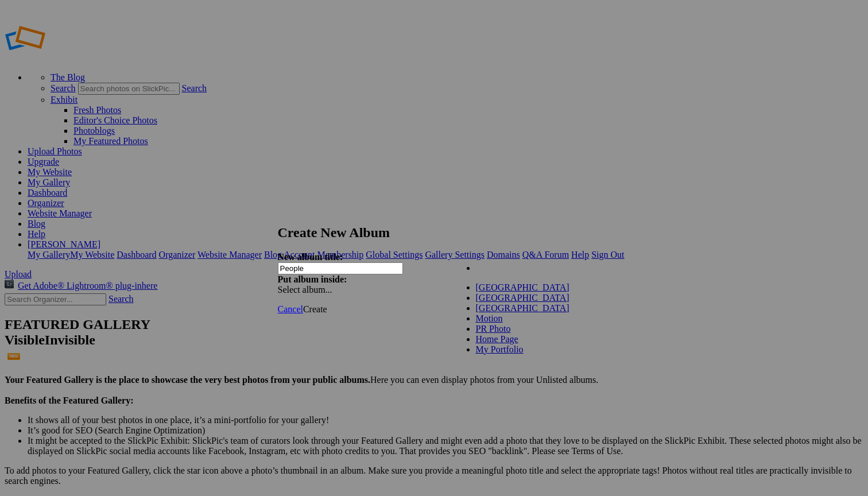  What do you see at coordinates (305, 289) in the screenshot?
I see `span: Select album...` at bounding box center [305, 289].